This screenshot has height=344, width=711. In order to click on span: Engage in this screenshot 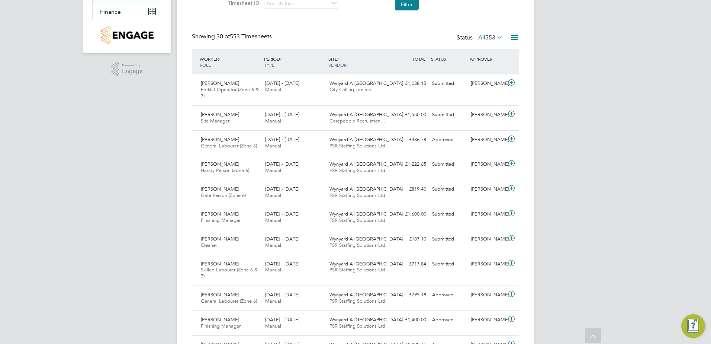, I will do `click(132, 71)`.